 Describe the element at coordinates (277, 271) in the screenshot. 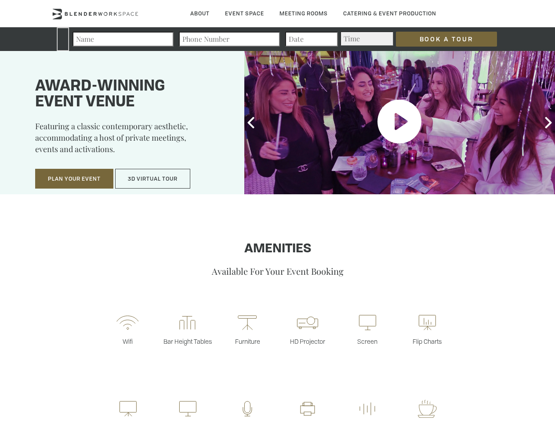

I see `p: Available For Your Event Booking` at that location.